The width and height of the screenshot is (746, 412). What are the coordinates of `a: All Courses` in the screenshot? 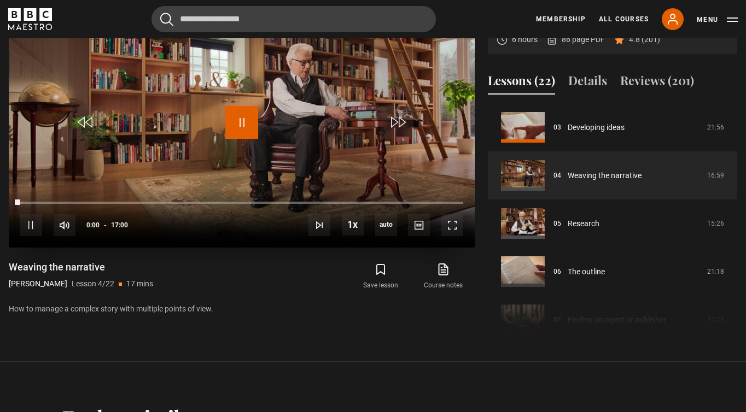 It's located at (623, 19).